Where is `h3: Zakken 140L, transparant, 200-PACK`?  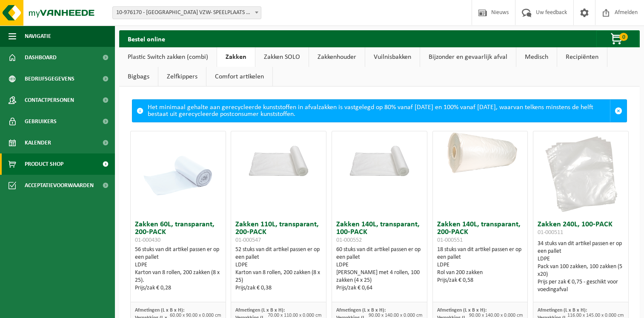
h3: Zakken 140L, transparant, 200-PACK is located at coordinates (480, 232).